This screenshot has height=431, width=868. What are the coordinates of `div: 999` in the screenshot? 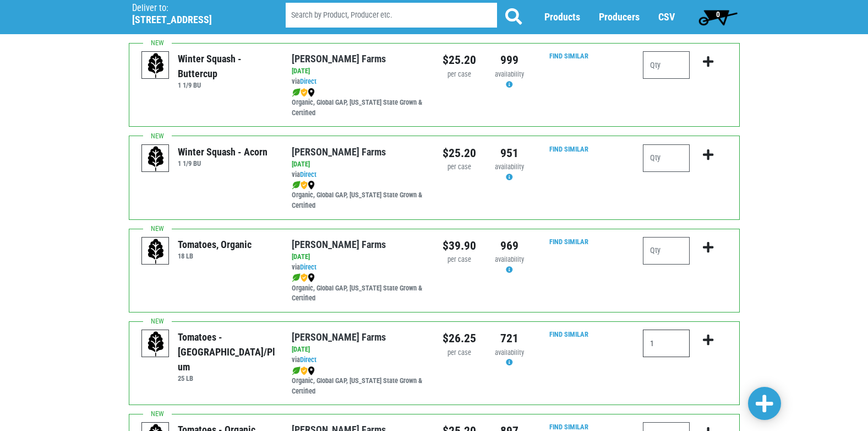 It's located at (509, 60).